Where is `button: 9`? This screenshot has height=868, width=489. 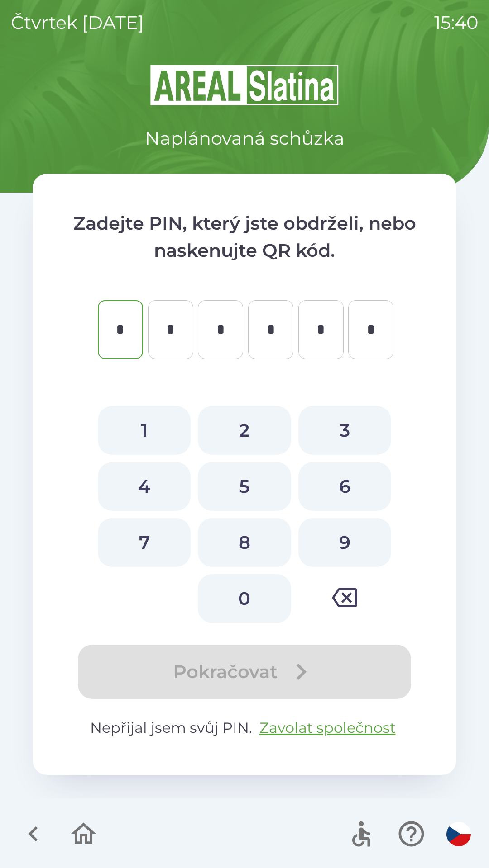 button: 9 is located at coordinates (345, 543).